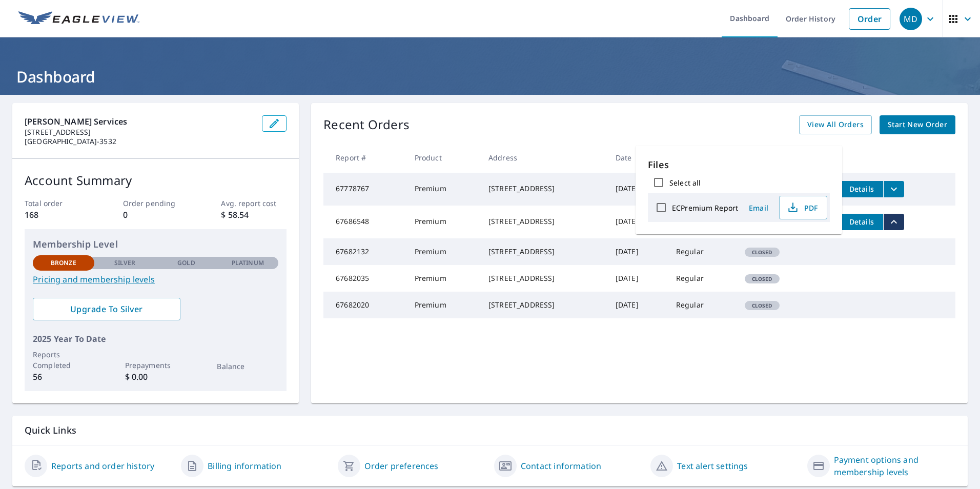 Image resolution: width=980 pixels, height=489 pixels. I want to click on th: Status, so click(784, 158).